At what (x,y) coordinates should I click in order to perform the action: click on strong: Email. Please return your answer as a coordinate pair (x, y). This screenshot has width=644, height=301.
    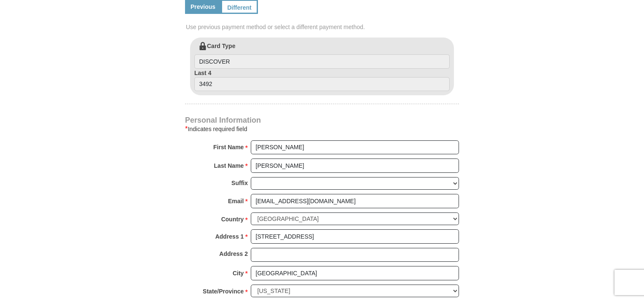
    Looking at the image, I should click on (236, 201).